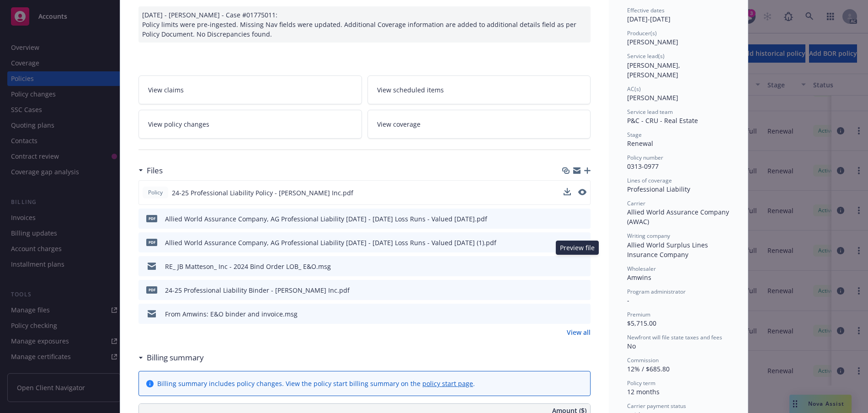 The image size is (868, 413). What do you see at coordinates (679, 217) in the screenshot?
I see `span: Allied World Assurance Company (AWAC)` at bounding box center [679, 217].